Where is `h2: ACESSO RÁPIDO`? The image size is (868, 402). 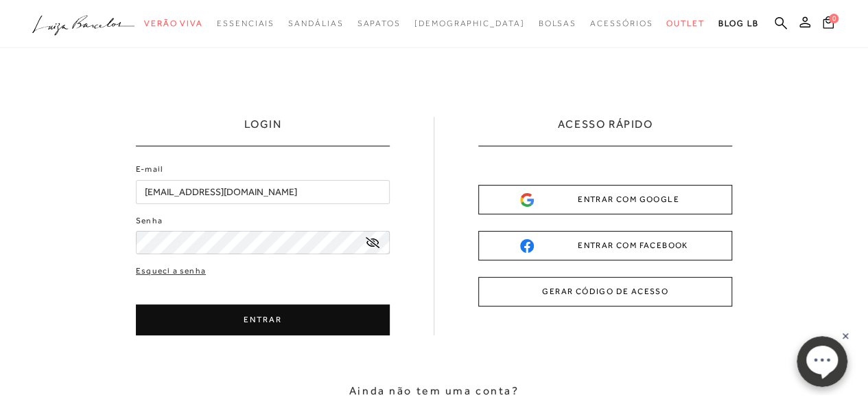
h2: ACESSO RÁPIDO is located at coordinates (605, 131).